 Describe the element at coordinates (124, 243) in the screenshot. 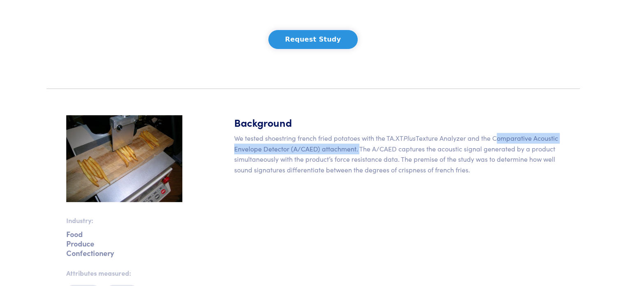

I see `p: Produce` at that location.